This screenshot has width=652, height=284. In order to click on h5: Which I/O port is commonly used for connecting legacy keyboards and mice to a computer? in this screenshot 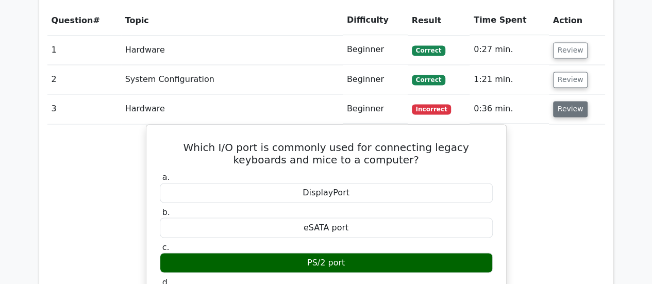, I will do `click(326, 154)`.